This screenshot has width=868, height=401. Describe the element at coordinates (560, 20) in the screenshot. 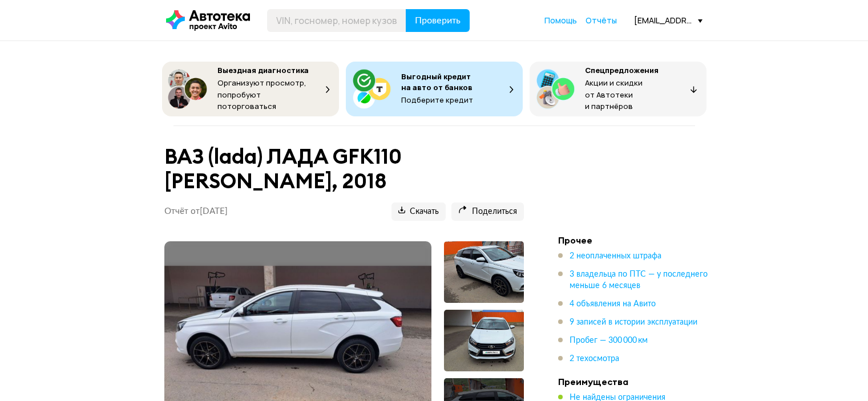

I see `span: Помощь` at that location.